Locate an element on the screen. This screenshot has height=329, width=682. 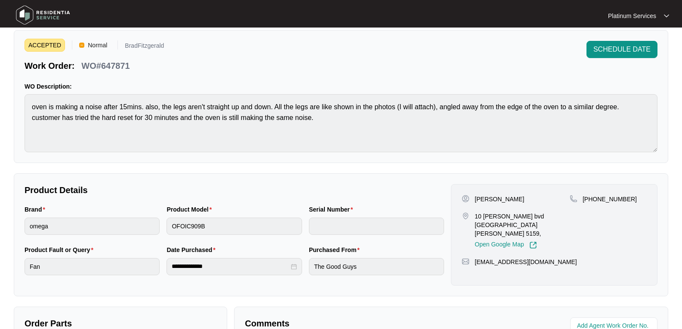
p: BradFitzgerald is located at coordinates (144, 47).